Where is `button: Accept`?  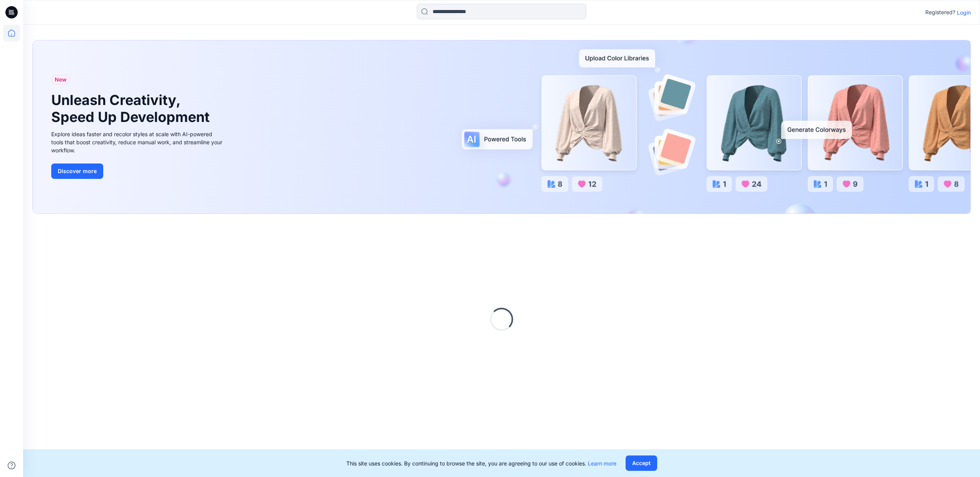 button: Accept is located at coordinates (641, 463).